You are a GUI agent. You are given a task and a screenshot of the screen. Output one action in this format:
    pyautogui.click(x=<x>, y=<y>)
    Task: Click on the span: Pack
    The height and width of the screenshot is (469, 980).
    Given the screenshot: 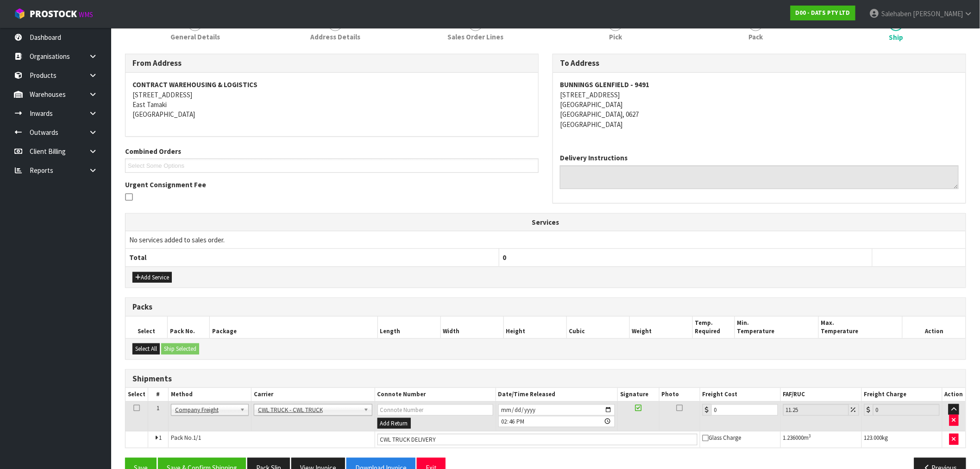 What is the action you would take?
    pyautogui.click(x=756, y=36)
    